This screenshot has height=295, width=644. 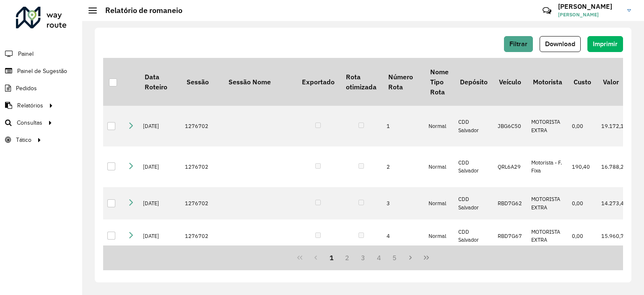 What do you see at coordinates (547, 11) in the screenshot?
I see `a: Contato Rápido` at bounding box center [547, 11].